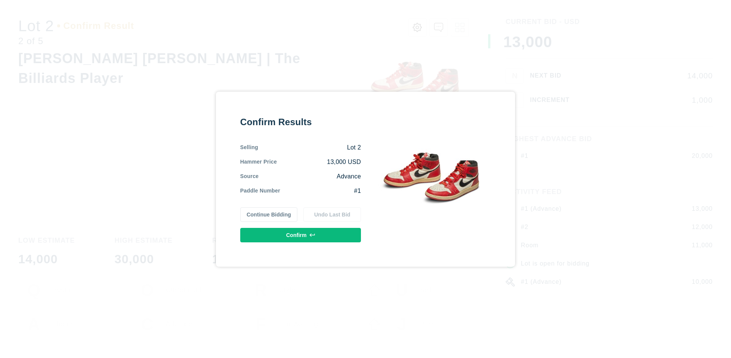  I want to click on div: 13,000 USD, so click(318, 162).